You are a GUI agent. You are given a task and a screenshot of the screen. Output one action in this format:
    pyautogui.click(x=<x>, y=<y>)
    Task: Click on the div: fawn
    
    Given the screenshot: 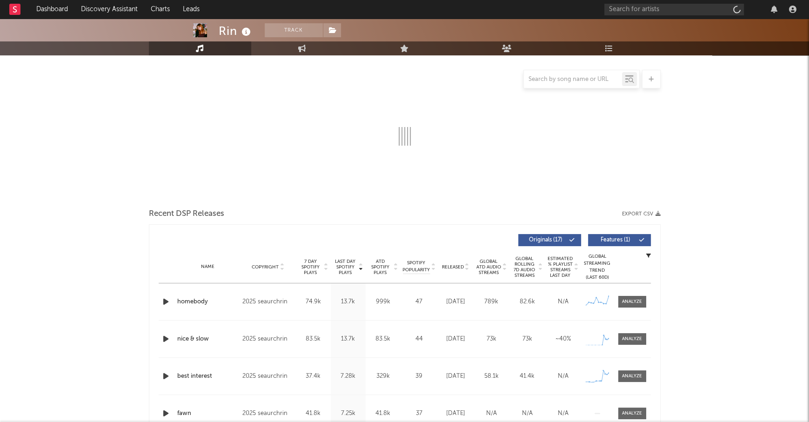 What is the action you would take?
    pyautogui.click(x=207, y=413)
    